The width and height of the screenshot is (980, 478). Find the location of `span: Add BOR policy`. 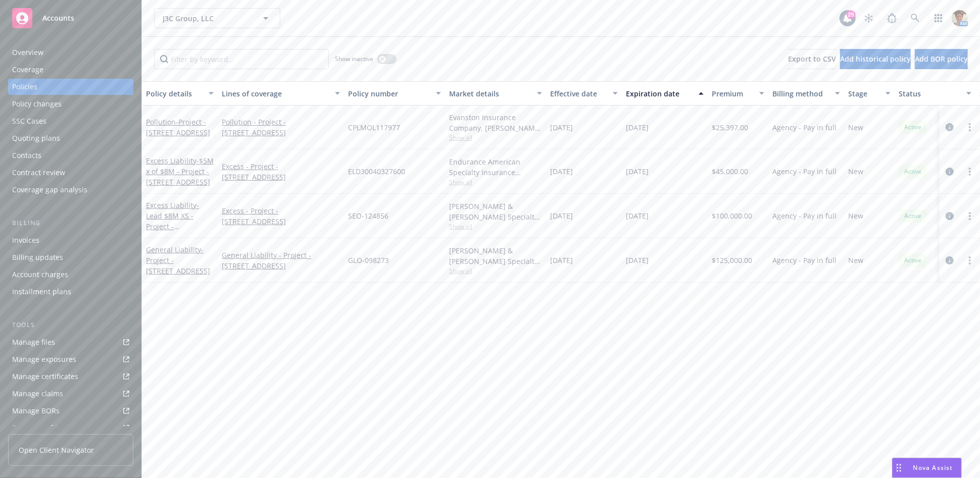

span: Add BOR policy is located at coordinates (940, 59).